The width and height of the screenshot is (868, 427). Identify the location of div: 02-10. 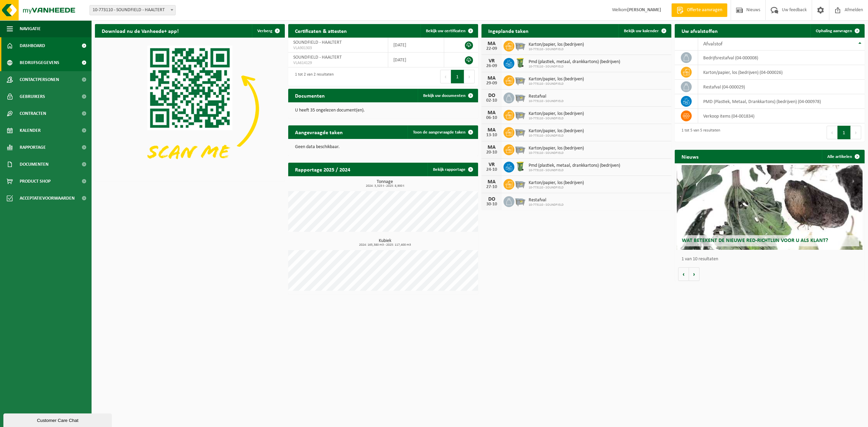
(492, 101).